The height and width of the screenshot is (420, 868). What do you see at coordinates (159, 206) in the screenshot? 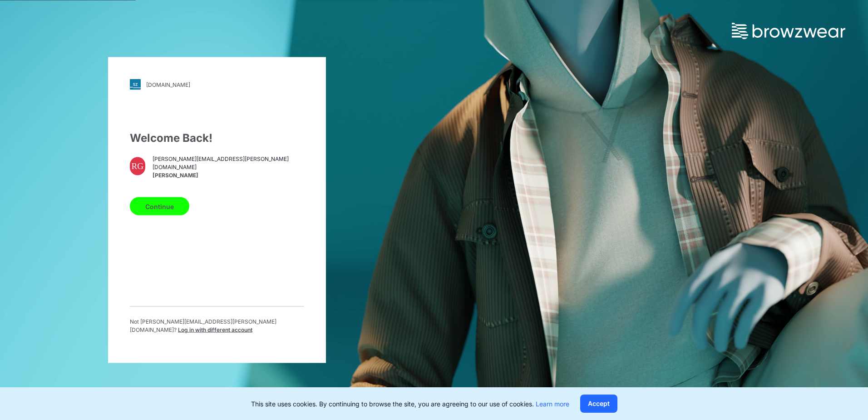
I see `button: Continue` at bounding box center [159, 206].